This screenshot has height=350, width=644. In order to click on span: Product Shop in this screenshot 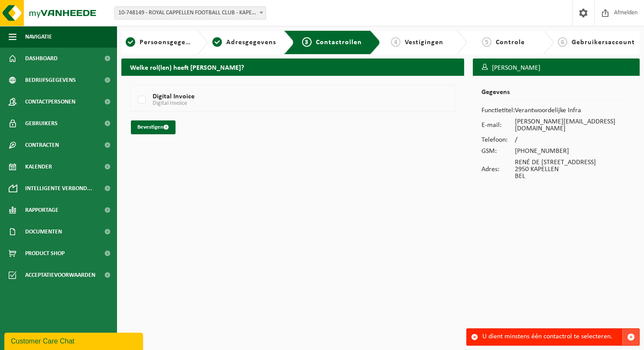, I will do `click(45, 254)`.